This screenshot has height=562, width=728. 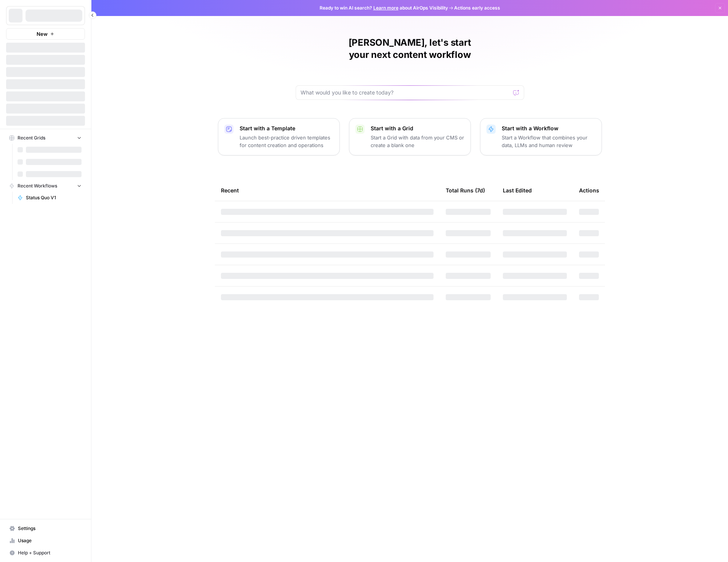 I want to click on span: Settings, so click(x=50, y=528).